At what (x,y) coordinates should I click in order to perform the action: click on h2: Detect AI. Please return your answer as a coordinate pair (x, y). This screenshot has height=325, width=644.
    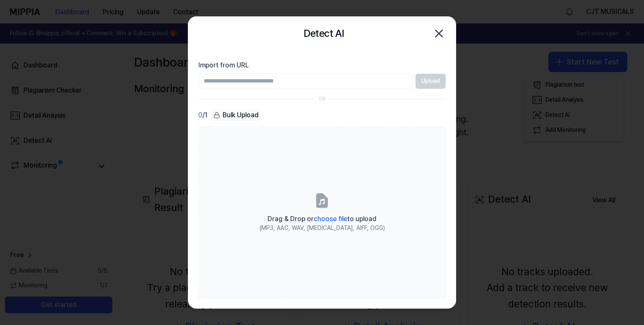
    Looking at the image, I should click on (324, 34).